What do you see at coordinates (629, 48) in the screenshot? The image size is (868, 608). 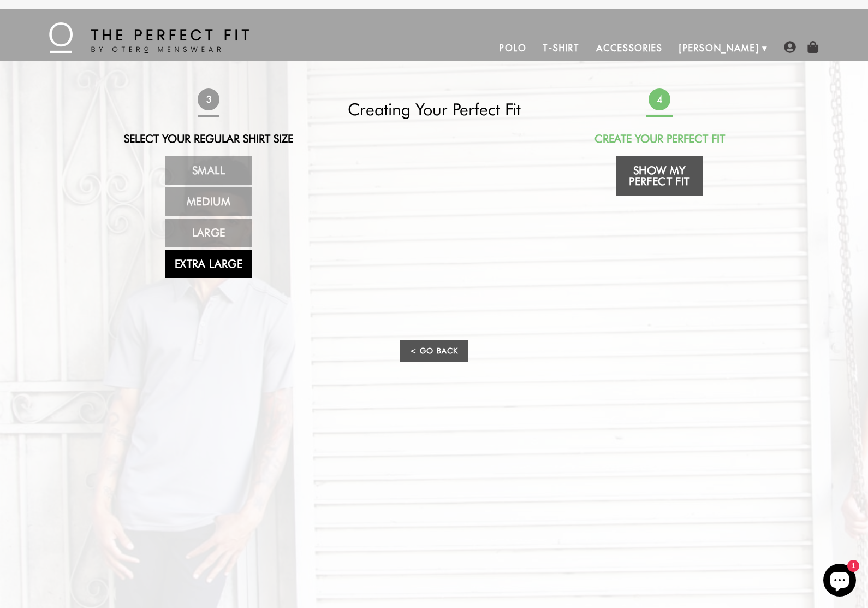 I see `a: Accessories` at bounding box center [629, 48].